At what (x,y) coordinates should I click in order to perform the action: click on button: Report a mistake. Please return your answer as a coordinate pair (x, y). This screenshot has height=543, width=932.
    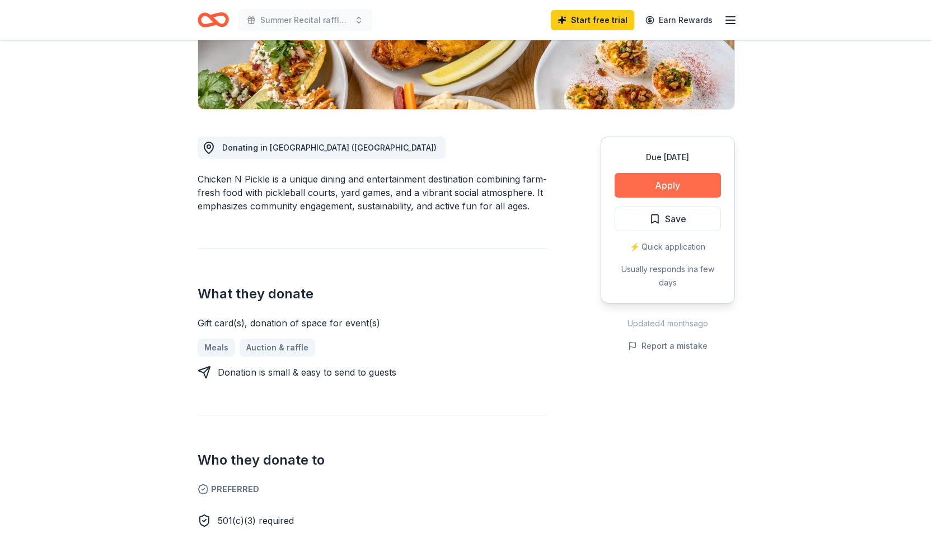
    Looking at the image, I should click on (668, 346).